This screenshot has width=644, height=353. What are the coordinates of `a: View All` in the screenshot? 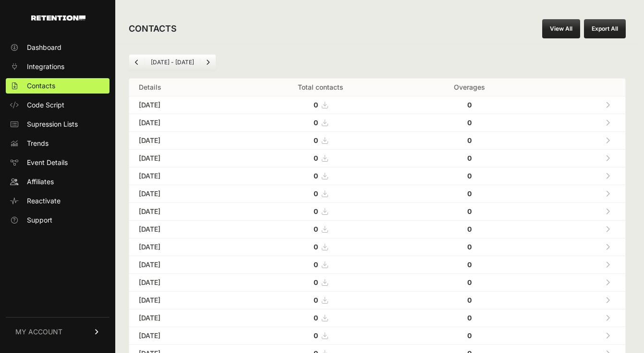 It's located at (561, 29).